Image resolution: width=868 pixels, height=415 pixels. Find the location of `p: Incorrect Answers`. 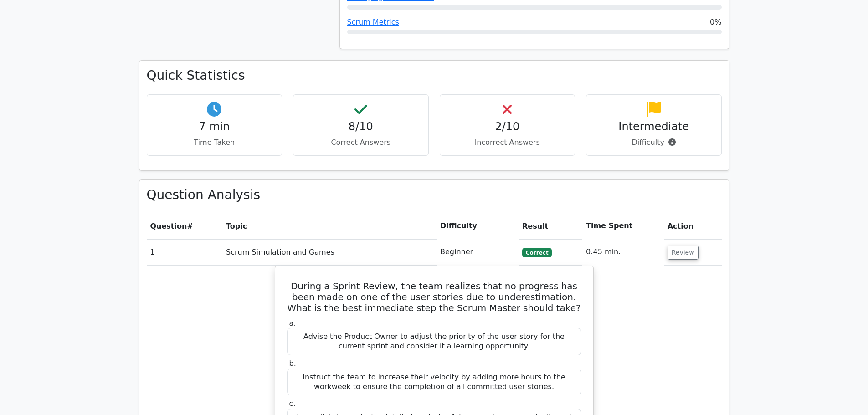

p: Incorrect Answers is located at coordinates (507, 142).